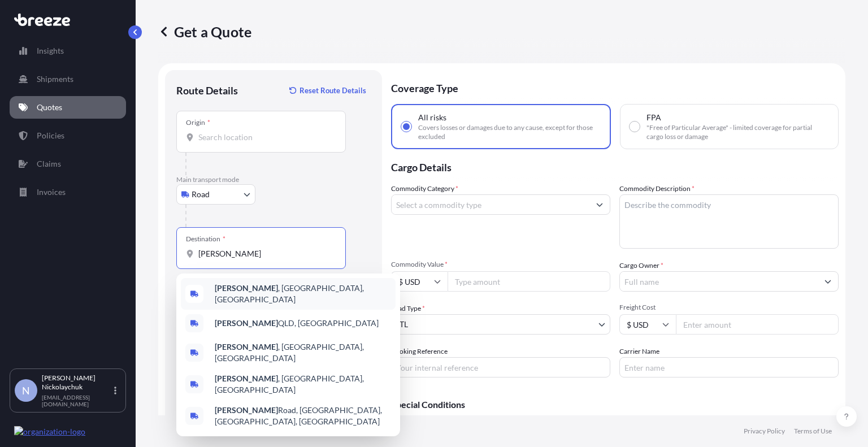 Image resolution: width=868 pixels, height=447 pixels. Describe the element at coordinates (26, 391) in the screenshot. I see `span: N` at that location.